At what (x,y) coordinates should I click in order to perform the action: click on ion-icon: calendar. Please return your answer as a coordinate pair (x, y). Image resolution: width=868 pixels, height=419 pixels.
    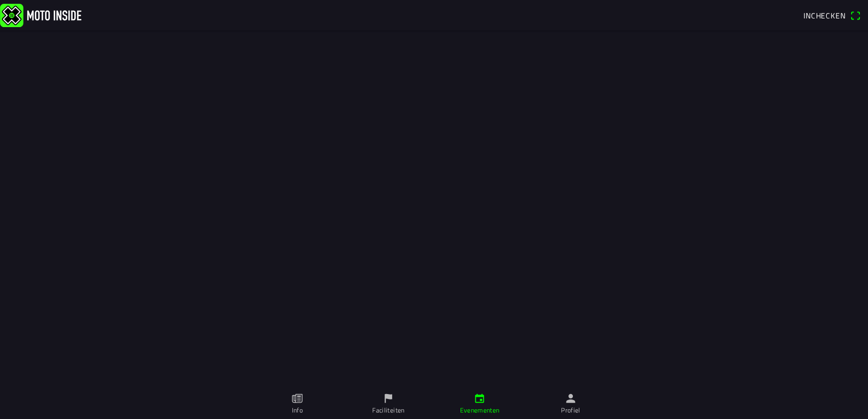
    Looking at the image, I should click on (480, 399).